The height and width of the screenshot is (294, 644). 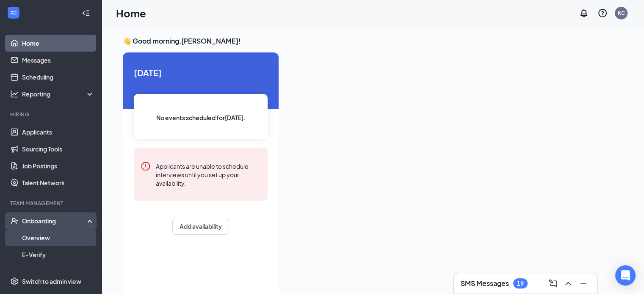 What do you see at coordinates (625, 276) in the screenshot?
I see `div: Open Intercom Messenger` at bounding box center [625, 276].